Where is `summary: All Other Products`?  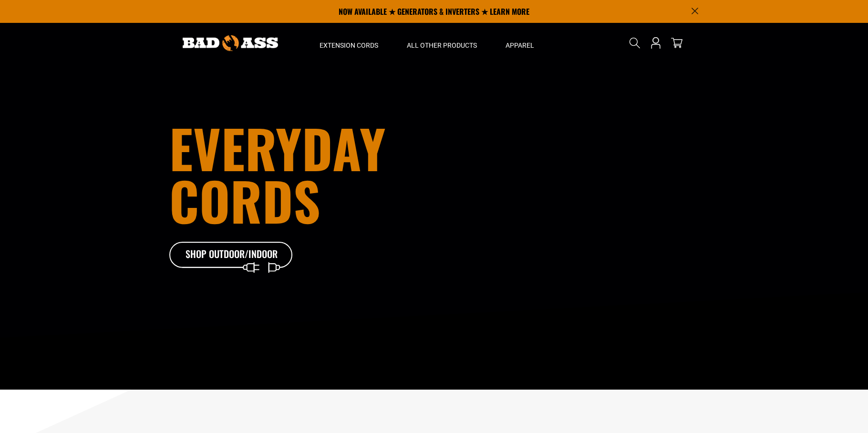 summary: All Other Products is located at coordinates (441, 43).